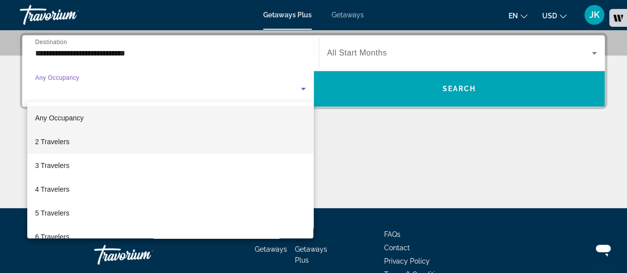 The height and width of the screenshot is (273, 627). I want to click on span: 3 Travelers, so click(52, 166).